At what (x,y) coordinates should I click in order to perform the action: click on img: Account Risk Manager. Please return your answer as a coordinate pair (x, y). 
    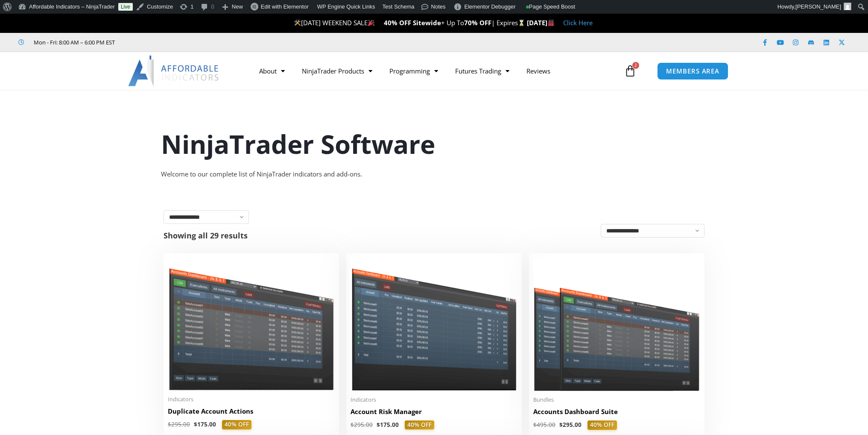
    Looking at the image, I should click on (434, 324).